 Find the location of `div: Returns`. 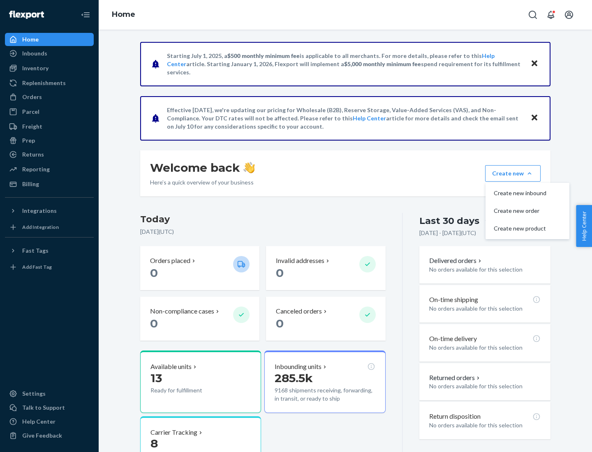

div: Returns is located at coordinates (33, 155).